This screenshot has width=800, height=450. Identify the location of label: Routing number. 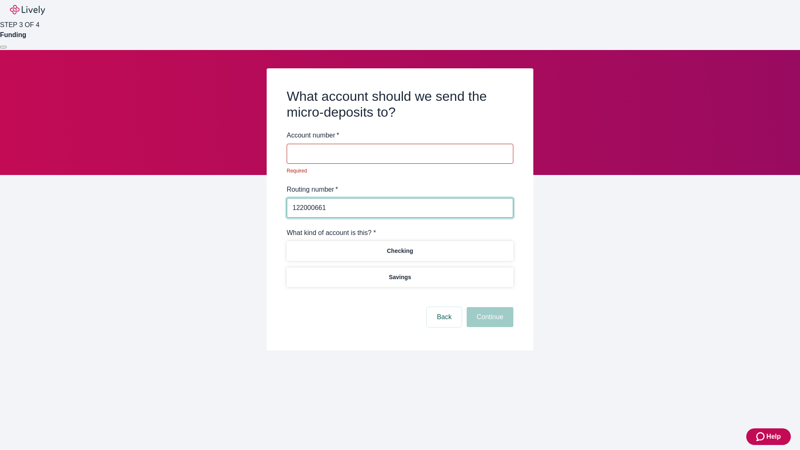
(312, 190).